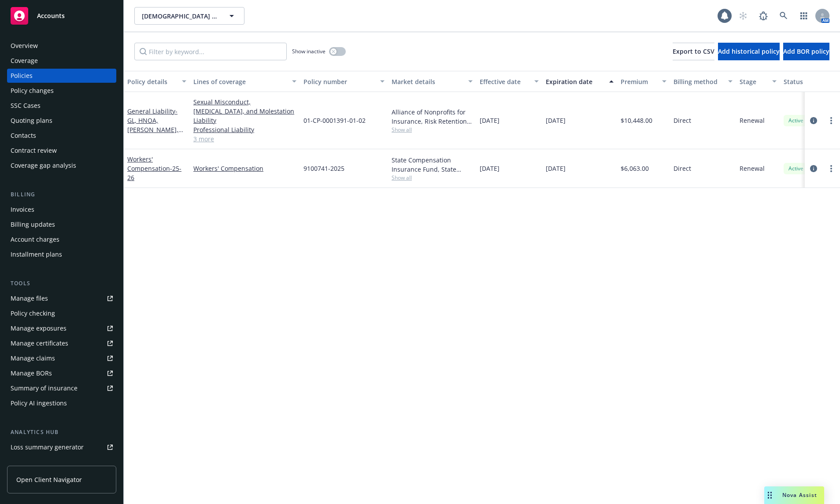 This screenshot has width=840, height=504. Describe the element at coordinates (61, 298) in the screenshot. I see `a: Manage files` at that location.